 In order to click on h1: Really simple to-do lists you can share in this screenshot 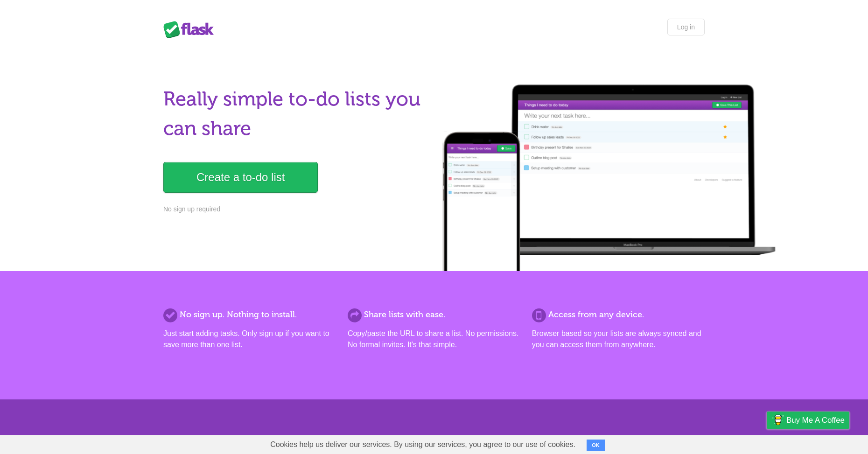, I will do `click(296, 114)`.